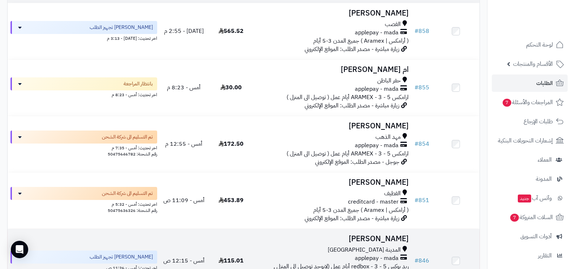  Describe the element at coordinates (544, 26) in the screenshot. I see `img: logo-2.png` at that location.